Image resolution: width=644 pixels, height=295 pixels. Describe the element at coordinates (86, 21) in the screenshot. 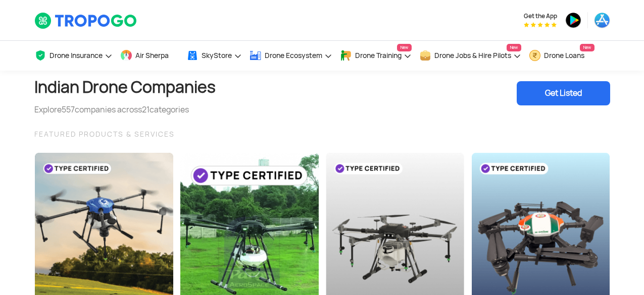

I see `img: TropoGo Logo` at that location.